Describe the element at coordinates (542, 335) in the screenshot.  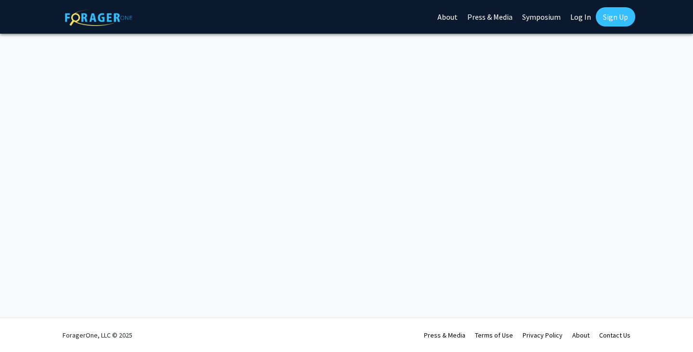
I see `a: Privacy Policy` at that location.